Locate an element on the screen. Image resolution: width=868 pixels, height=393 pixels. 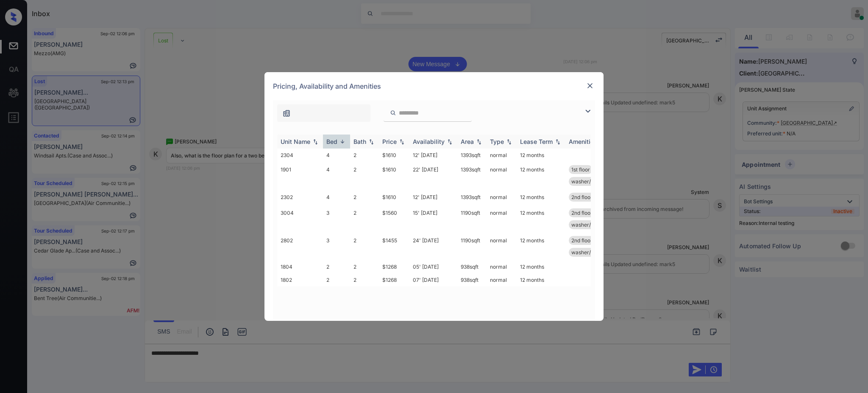
td: 3004 is located at coordinates (300, 218).